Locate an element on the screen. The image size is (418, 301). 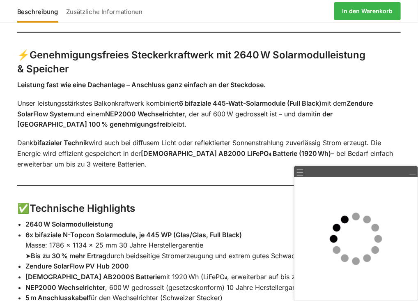
strong: 6x bifaziale N-Topcon Solarmodule, je 445 WP (Glas/Glas, Full Black) is located at coordinates (134, 235).